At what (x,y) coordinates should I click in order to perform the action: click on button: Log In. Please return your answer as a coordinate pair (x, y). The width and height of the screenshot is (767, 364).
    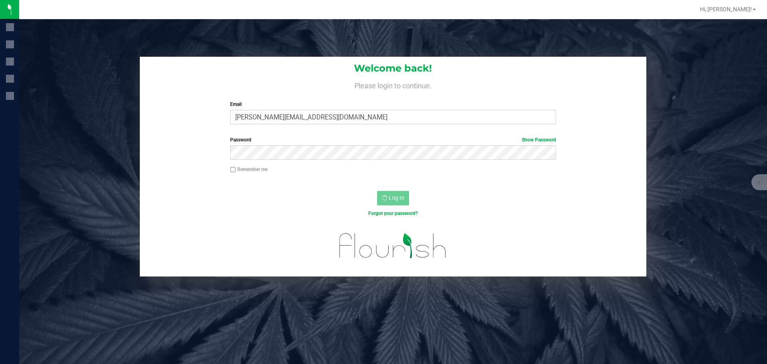
    Looking at the image, I should click on (393, 198).